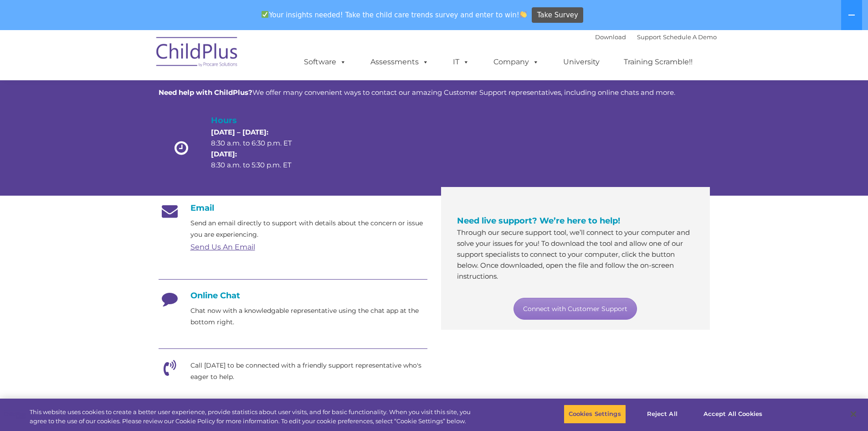 This screenshot has width=868, height=431. I want to click on a: Assessments, so click(400, 62).